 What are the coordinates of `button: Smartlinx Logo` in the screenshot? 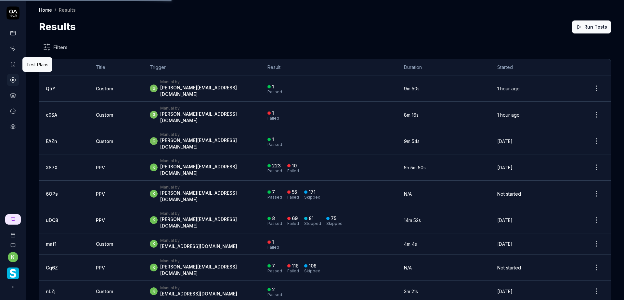 It's located at (13, 271).